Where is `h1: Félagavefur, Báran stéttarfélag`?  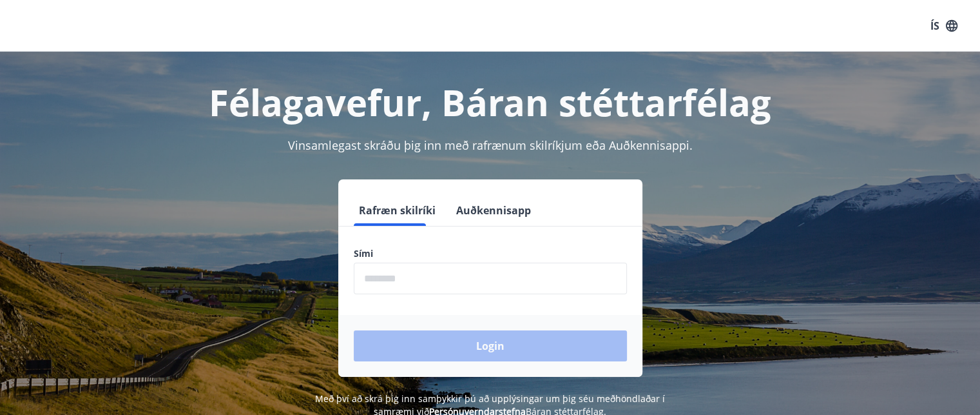
h1: Félagavefur, Báran stéttarfélag is located at coordinates (491, 102).